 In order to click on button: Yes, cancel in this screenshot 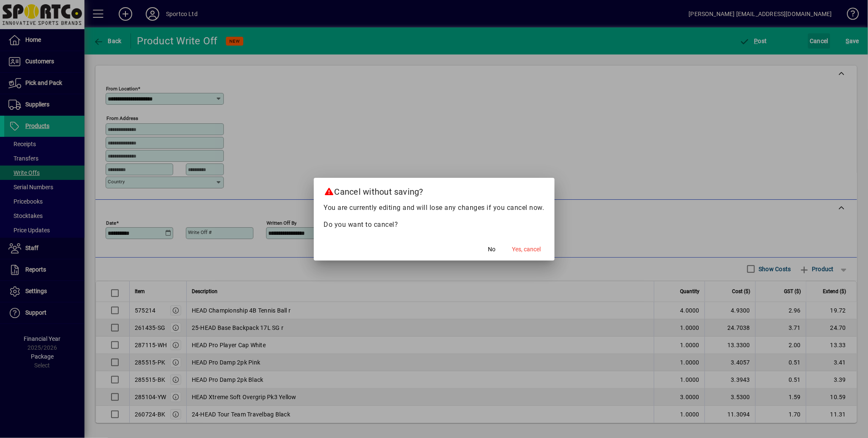, I will do `click(527, 250)`.